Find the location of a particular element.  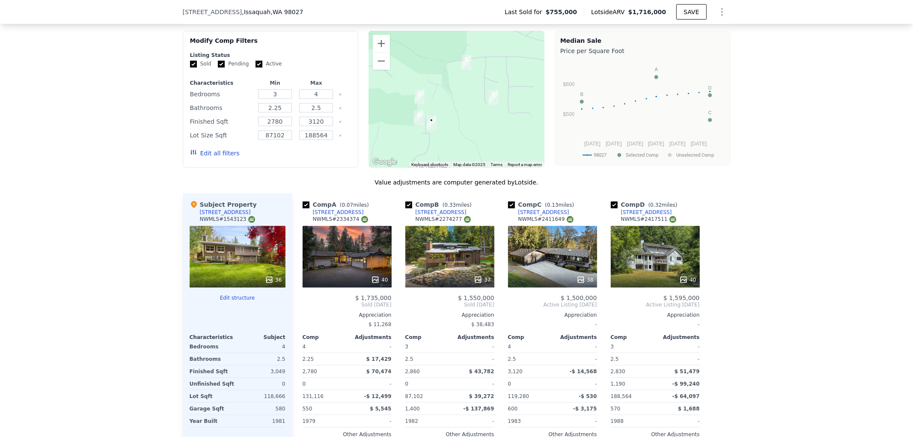

div: Comp B is located at coordinates (440, 205).